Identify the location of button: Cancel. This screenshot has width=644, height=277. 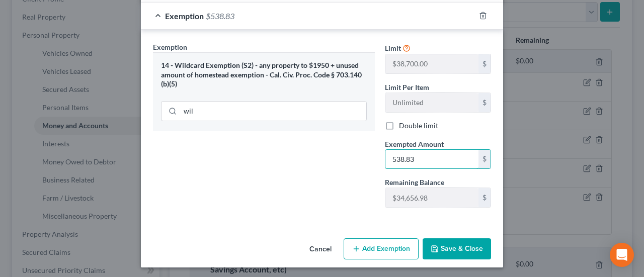
(320, 249).